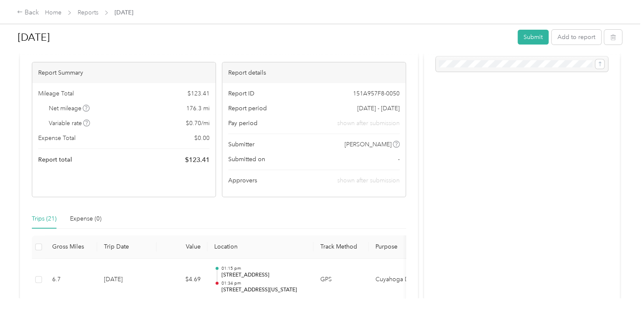 The image size is (644, 313). Describe the element at coordinates (242, 123) in the screenshot. I see `span: Pay period` at that location.